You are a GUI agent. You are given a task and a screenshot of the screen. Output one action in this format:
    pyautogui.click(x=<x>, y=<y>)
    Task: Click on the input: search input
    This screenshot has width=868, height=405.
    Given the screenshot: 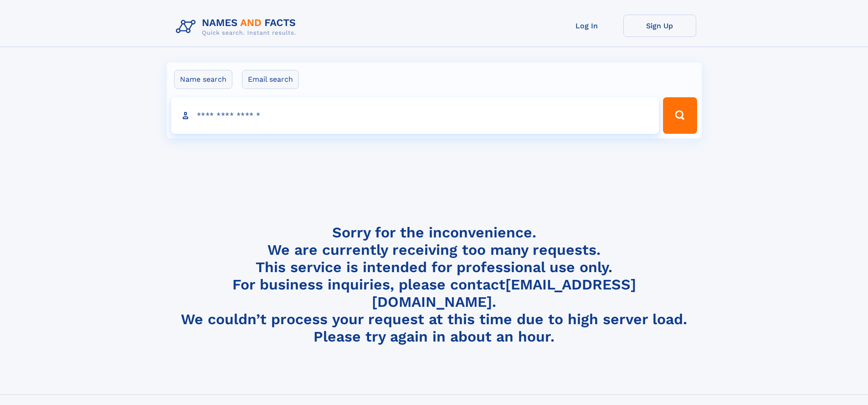 What is the action you would take?
    pyautogui.click(x=415, y=115)
    